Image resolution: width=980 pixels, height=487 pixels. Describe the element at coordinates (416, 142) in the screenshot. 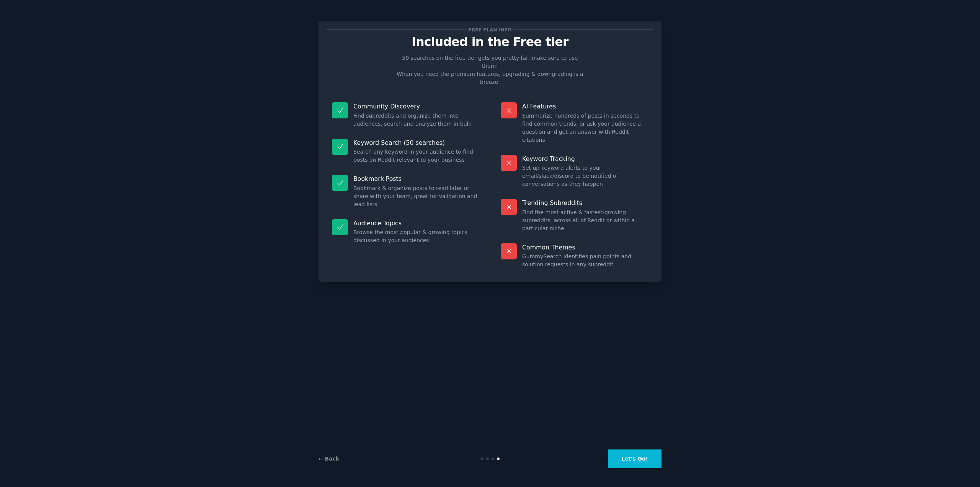

I see `p: Keyword Search (50 searches)` at that location.